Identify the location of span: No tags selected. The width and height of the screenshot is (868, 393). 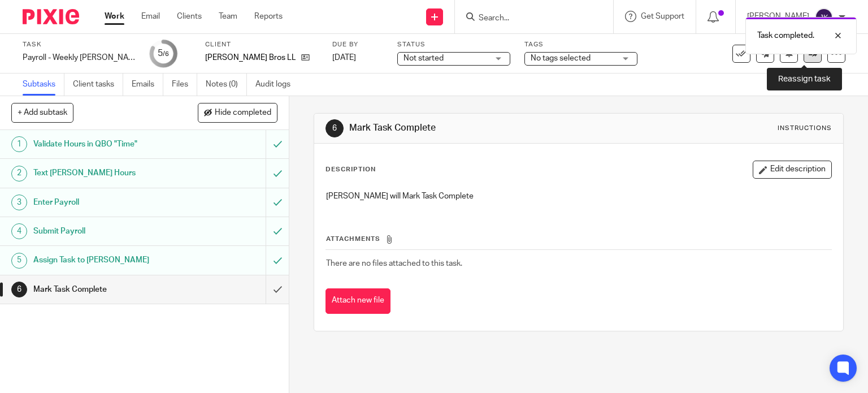
(561, 58).